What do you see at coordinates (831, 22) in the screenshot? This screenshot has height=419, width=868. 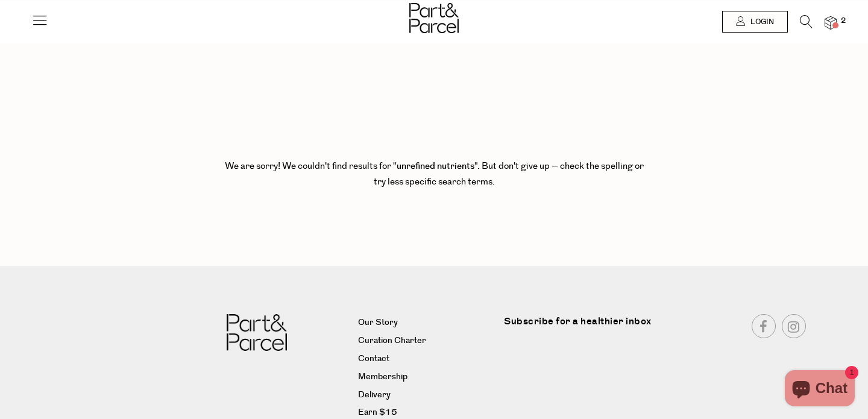 I see `a: 2` at bounding box center [831, 22].